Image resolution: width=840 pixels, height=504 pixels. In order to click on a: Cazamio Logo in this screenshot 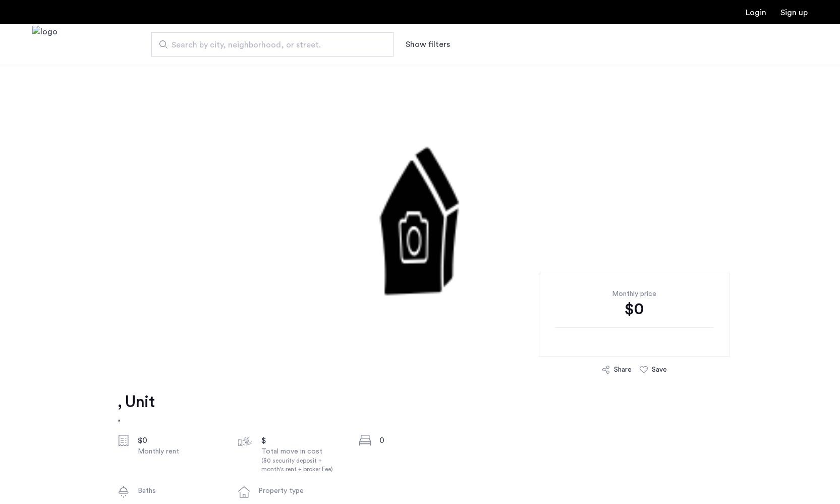, I will do `click(45, 45)`.